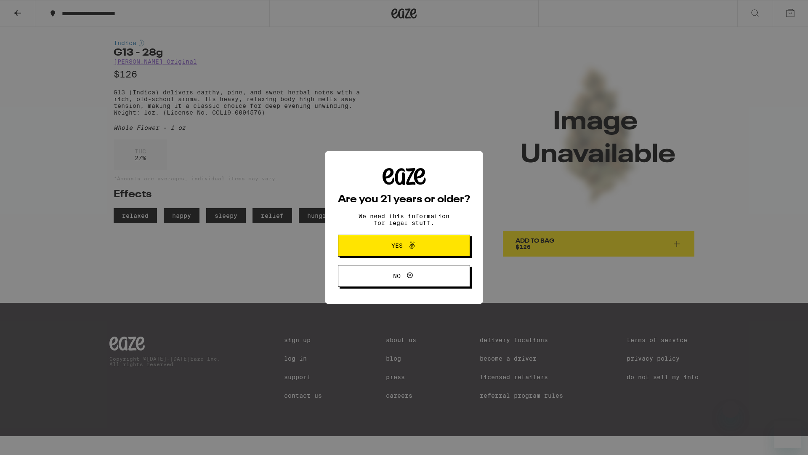 Image resolution: width=808 pixels, height=455 pixels. What do you see at coordinates (397, 245) in the screenshot?
I see `span: Yes` at bounding box center [397, 245].